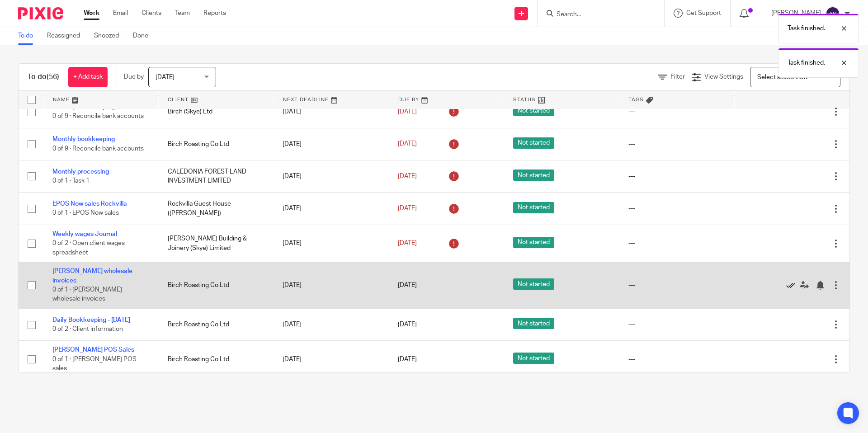 This screenshot has width=868, height=433. Describe the element at coordinates (133, 77) in the screenshot. I see `p: Due by` at that location.